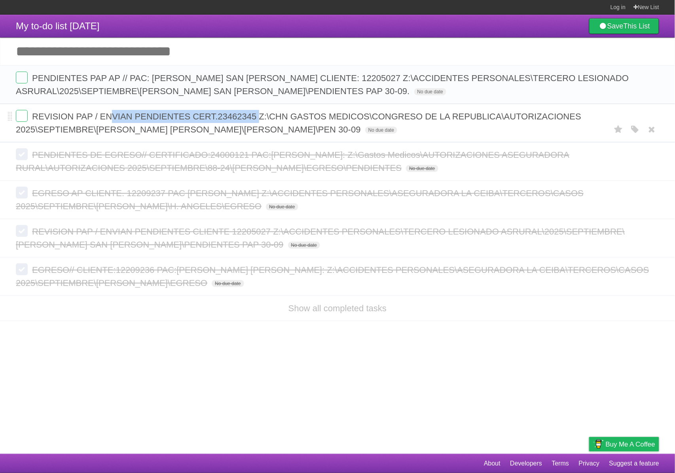  I want to click on a: Terms, so click(561, 464).